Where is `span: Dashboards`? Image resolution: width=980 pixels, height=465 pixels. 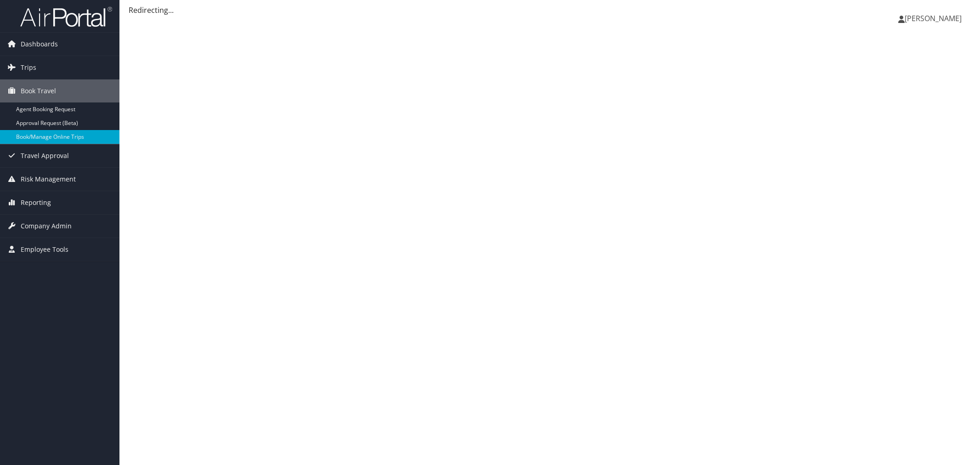
span: Dashboards is located at coordinates (39, 44).